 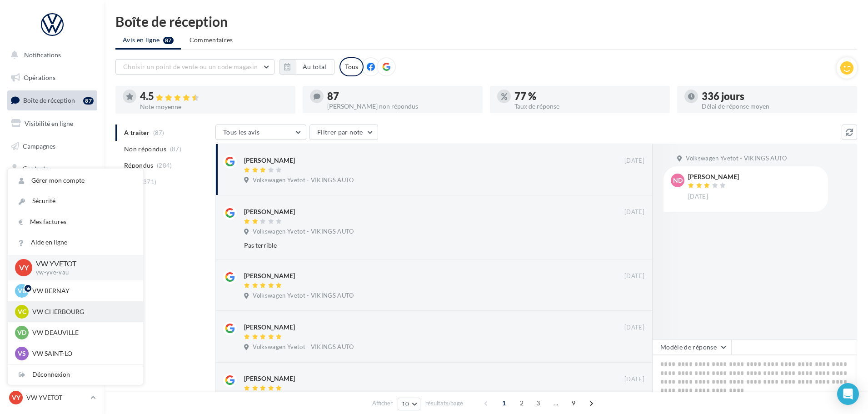 What do you see at coordinates (214, 107) in the screenshot?
I see `div: Note moyenne` at bounding box center [214, 107].